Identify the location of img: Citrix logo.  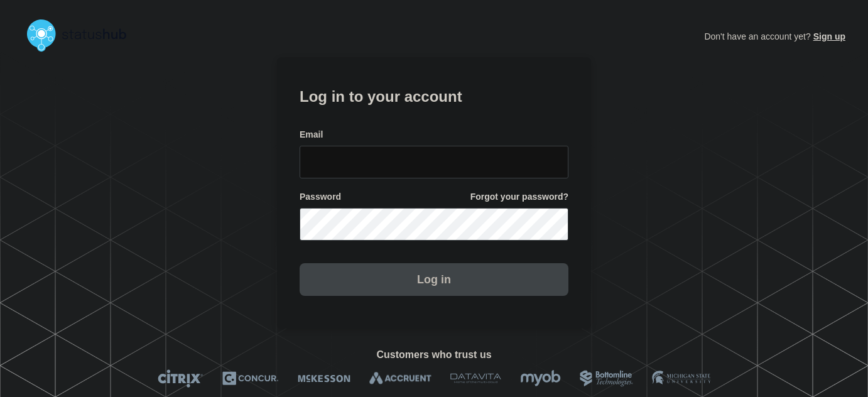
(180, 378).